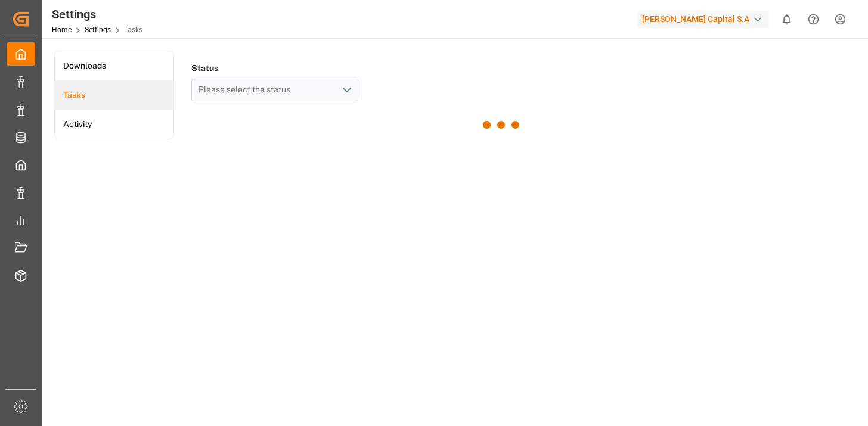 Image resolution: width=868 pixels, height=426 pixels. What do you see at coordinates (97, 14) in the screenshot?
I see `div: Settings` at bounding box center [97, 14].